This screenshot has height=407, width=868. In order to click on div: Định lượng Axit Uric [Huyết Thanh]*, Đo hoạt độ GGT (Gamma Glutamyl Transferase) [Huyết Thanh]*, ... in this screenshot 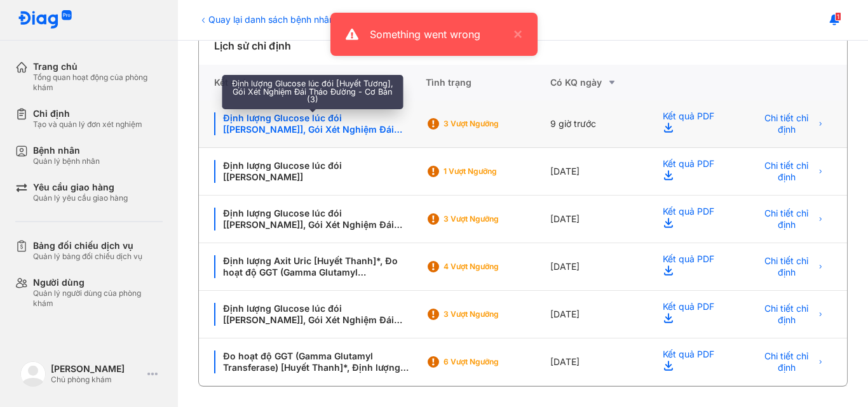, I will do `click(312, 267)`.